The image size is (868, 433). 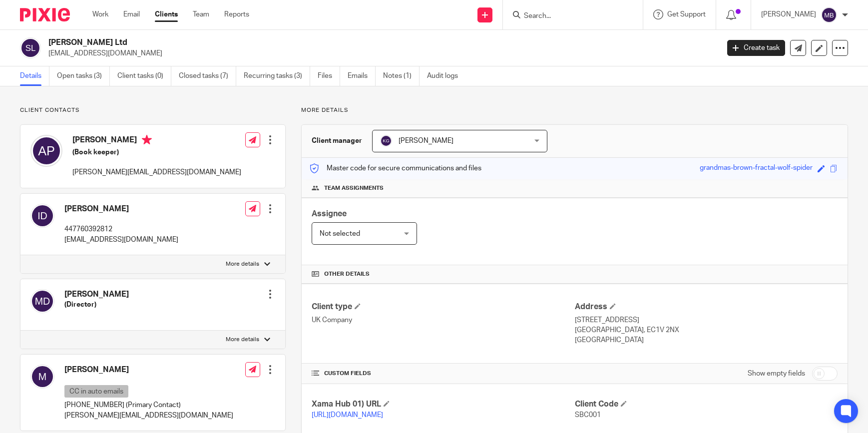 I want to click on span: Team assignments, so click(x=354, y=188).